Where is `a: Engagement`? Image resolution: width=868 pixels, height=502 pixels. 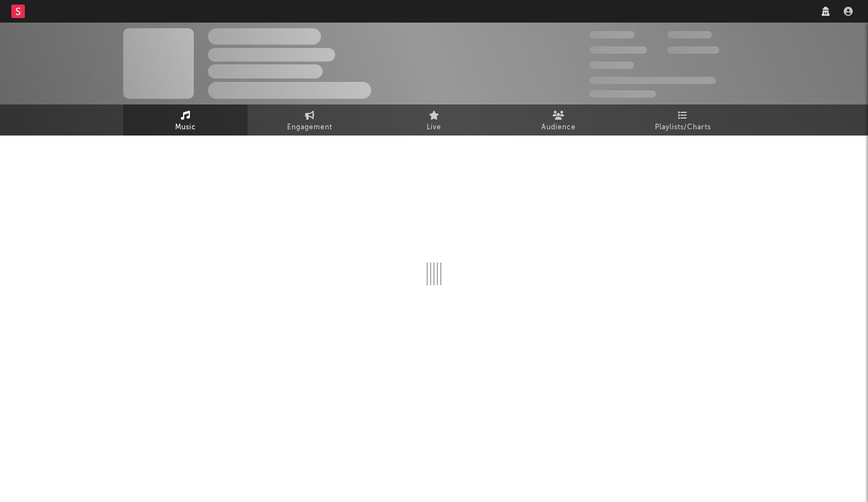 a: Engagement is located at coordinates (309, 120).